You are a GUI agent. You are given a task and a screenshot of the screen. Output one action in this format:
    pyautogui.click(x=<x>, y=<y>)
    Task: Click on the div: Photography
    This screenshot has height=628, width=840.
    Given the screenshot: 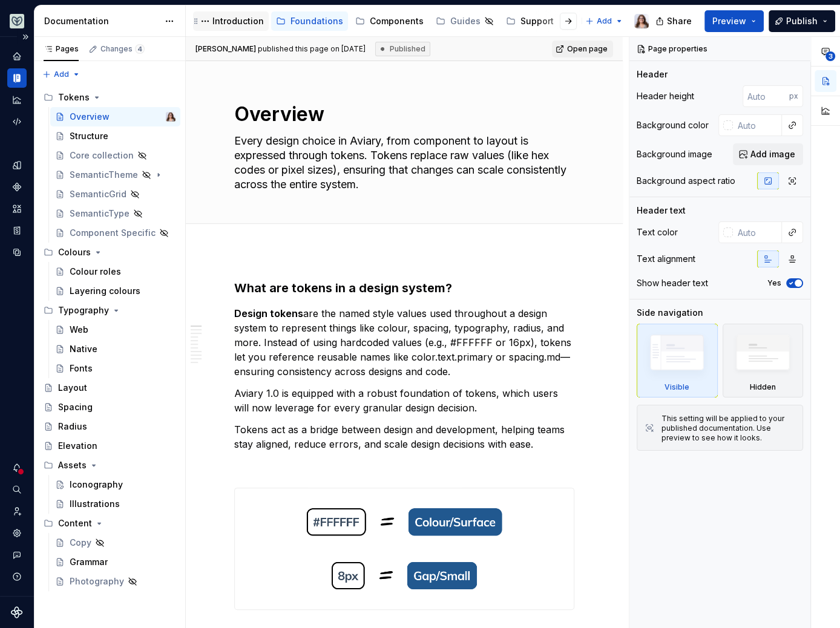 What is the action you would take?
    pyautogui.click(x=97, y=581)
    